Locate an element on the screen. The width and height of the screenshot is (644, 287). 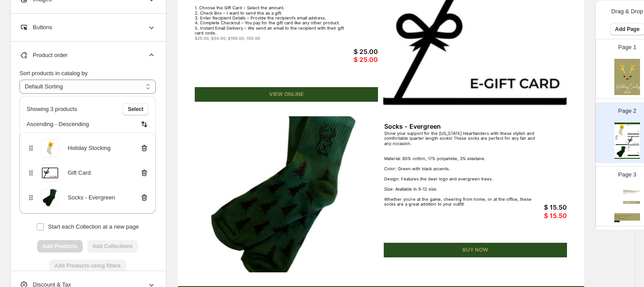
p: Page 3 is located at coordinates (627, 174).